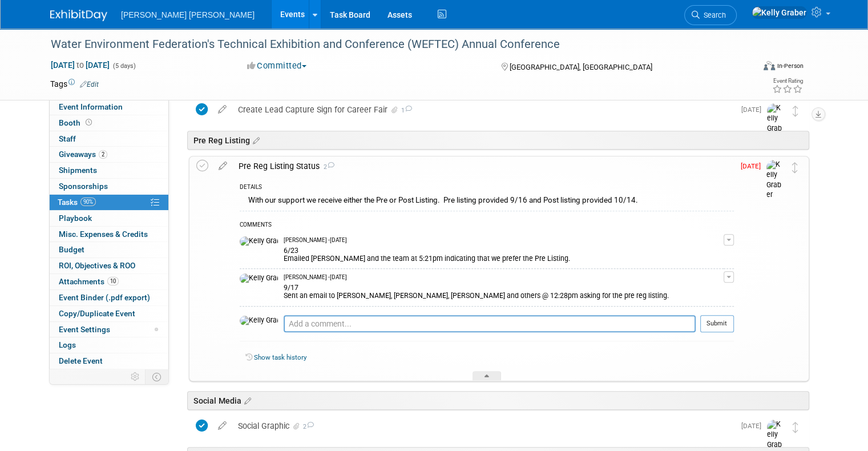 This screenshot has width=868, height=451. What do you see at coordinates (157, 377) in the screenshot?
I see `td: Toggle Event Tabs` at bounding box center [157, 377].